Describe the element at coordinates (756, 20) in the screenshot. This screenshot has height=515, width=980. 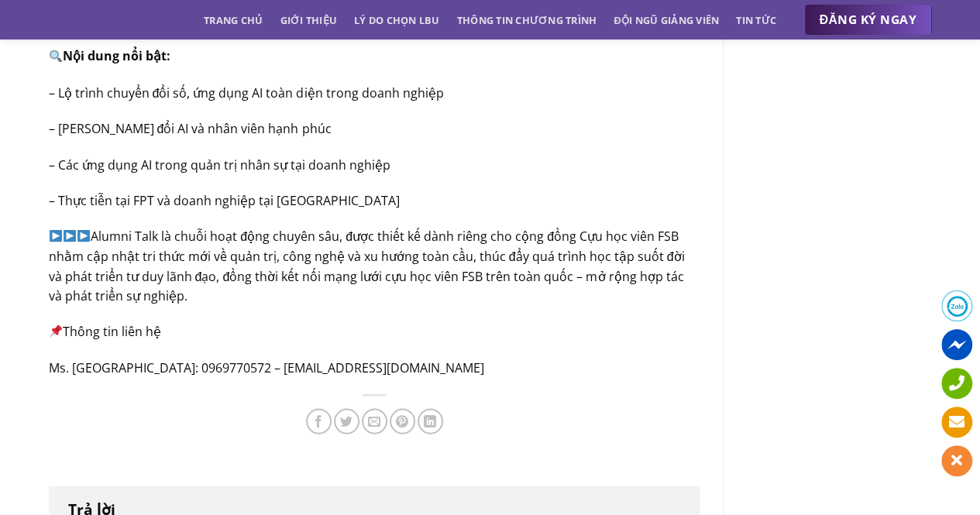
I see `a: Tin tức` at that location.